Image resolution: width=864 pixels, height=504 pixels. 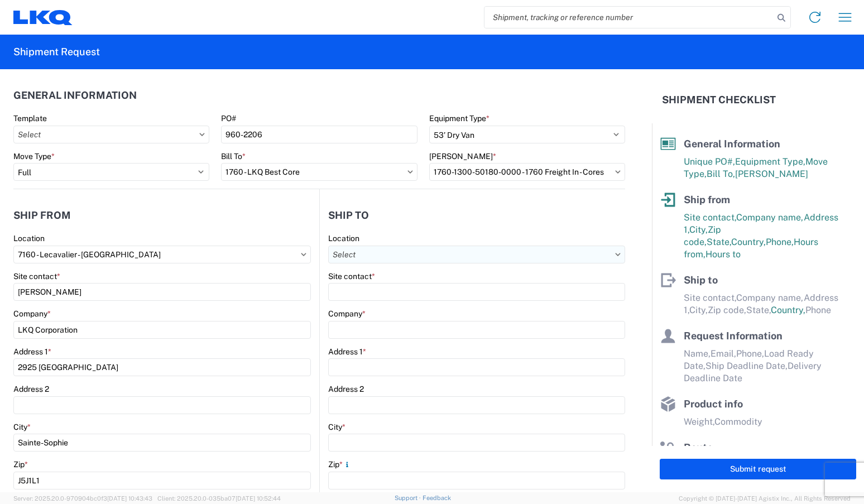 What do you see at coordinates (42, 215) in the screenshot?
I see `h2: Ship from` at bounding box center [42, 215].